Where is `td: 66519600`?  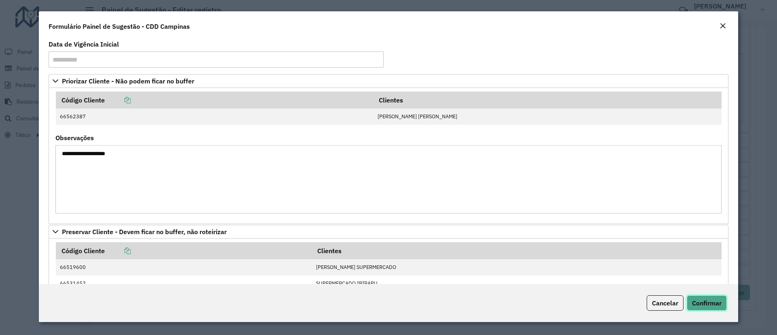 td: 66519600 is located at coordinates (184, 267).